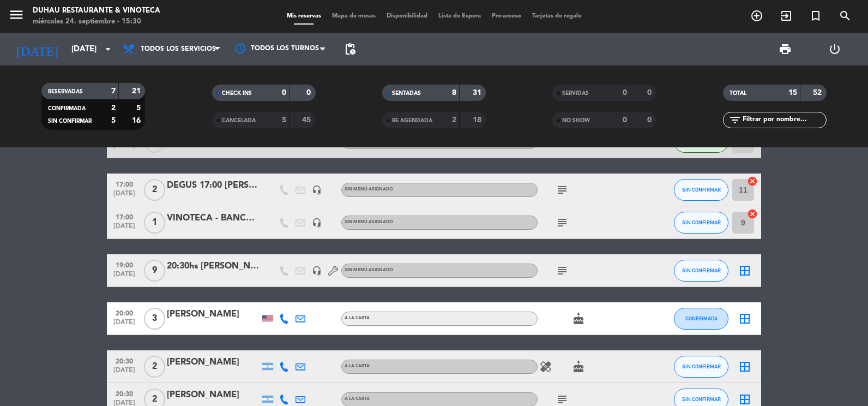  Describe the element at coordinates (506, 16) in the screenshot. I see `span: Pre-acceso` at that location.